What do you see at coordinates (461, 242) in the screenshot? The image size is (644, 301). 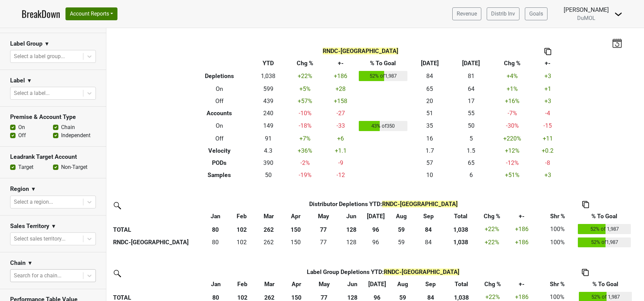 I see `th: 1037.970` at bounding box center [461, 242].